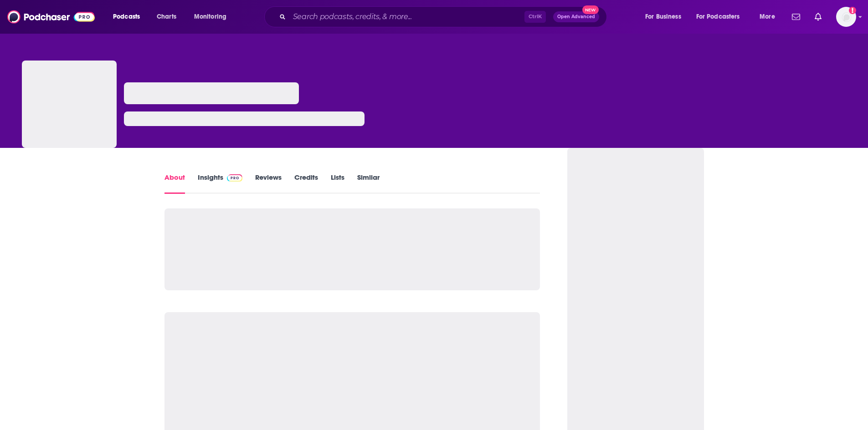 The image size is (868, 430). I want to click on span: For Podcasters, so click(718, 17).